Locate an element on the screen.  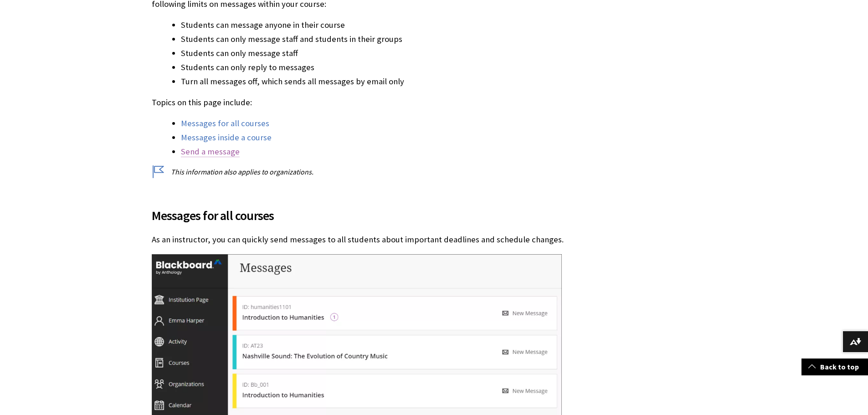
li: Students can only reply to messages is located at coordinates (382, 67).